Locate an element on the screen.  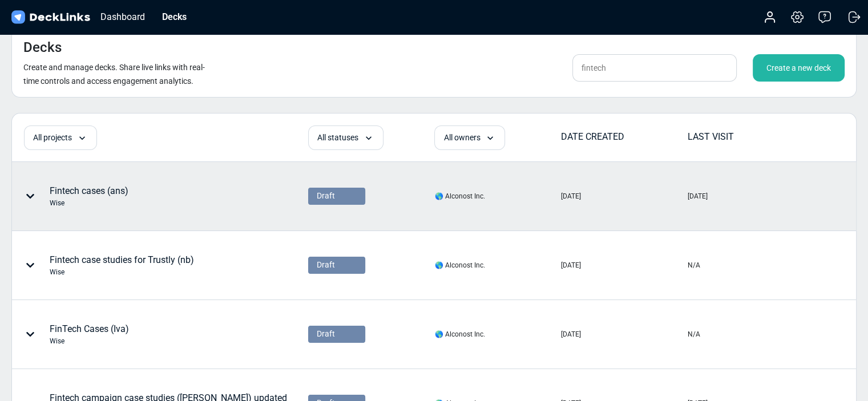
div: Fintech case studies for Trustly (nb) is located at coordinates (121, 266).